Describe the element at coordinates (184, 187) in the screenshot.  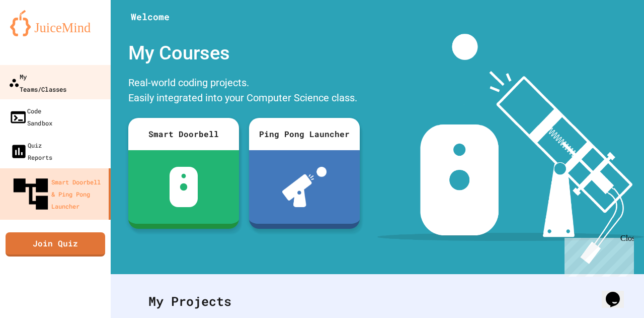
I see `img: sdb-white.svg` at that location.